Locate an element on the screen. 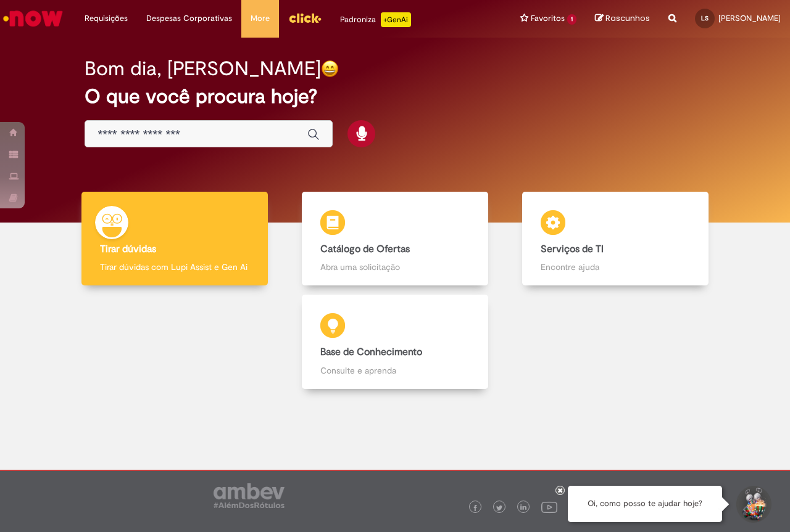 The height and width of the screenshot is (532, 790). b: Tirar dúvidas is located at coordinates (128, 249).